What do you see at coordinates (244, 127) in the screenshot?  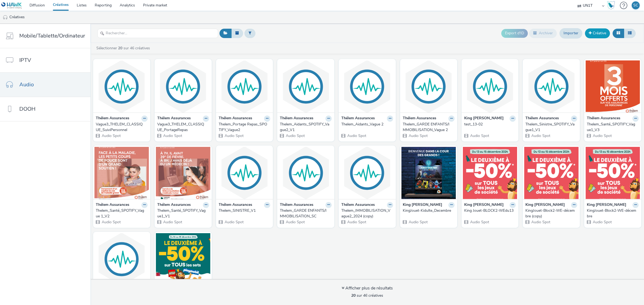 I see `a: Thelem_Portage Repas_SPOTIFY_Vague2` at bounding box center [244, 127].